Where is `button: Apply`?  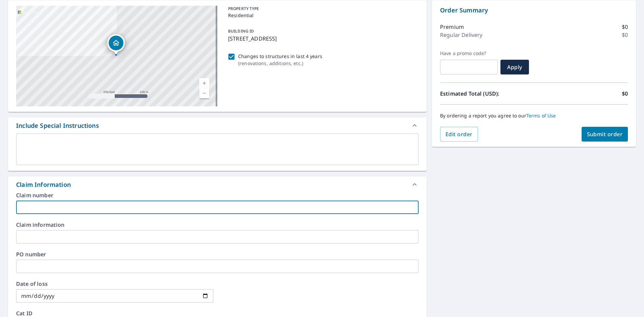 button: Apply is located at coordinates (515, 67).